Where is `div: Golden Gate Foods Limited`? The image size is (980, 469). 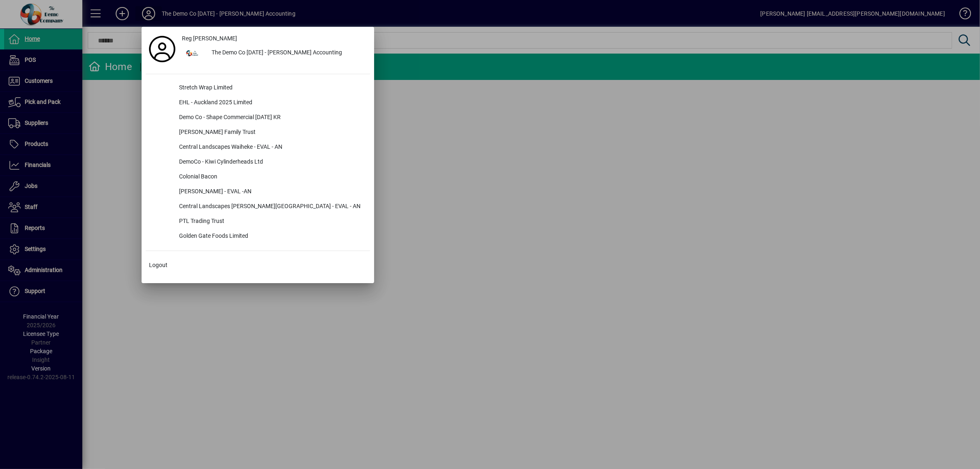
div: Golden Gate Foods Limited is located at coordinates (271, 237).